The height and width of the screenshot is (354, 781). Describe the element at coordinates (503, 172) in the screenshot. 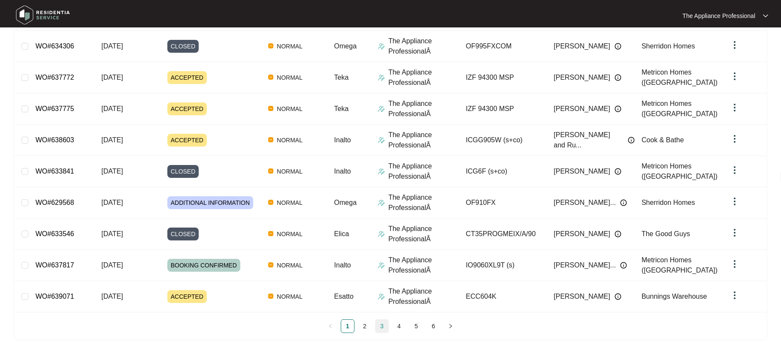

I see `td: ICG6F (s+co)` at that location.